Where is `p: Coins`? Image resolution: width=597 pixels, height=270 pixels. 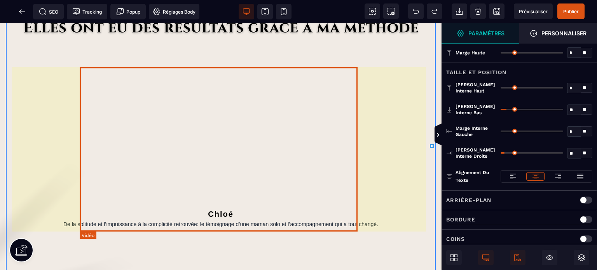 p: Coins is located at coordinates (456, 239).